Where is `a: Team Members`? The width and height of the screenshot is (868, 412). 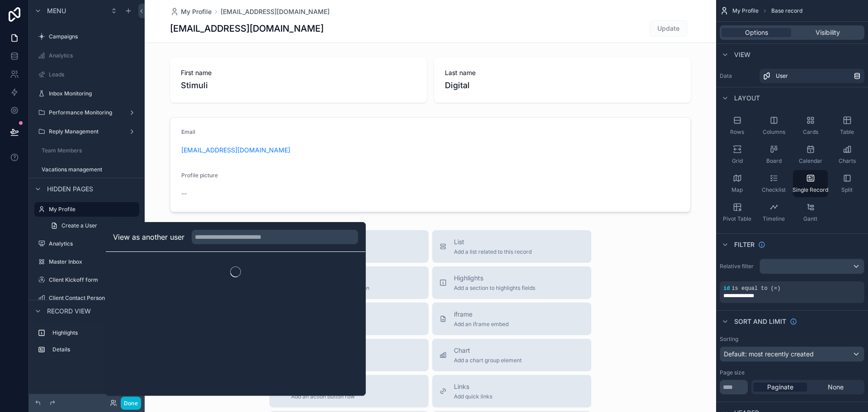
a: Team Members is located at coordinates (87, 151).